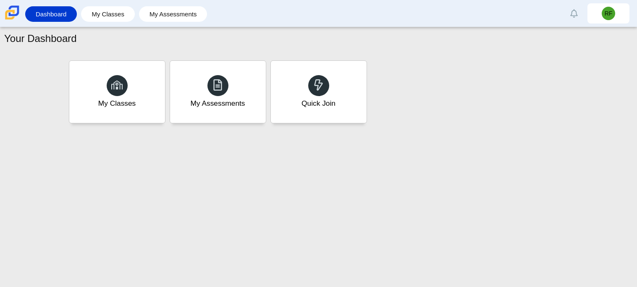 Image resolution: width=637 pixels, height=287 pixels. I want to click on div: My Assessments, so click(218, 103).